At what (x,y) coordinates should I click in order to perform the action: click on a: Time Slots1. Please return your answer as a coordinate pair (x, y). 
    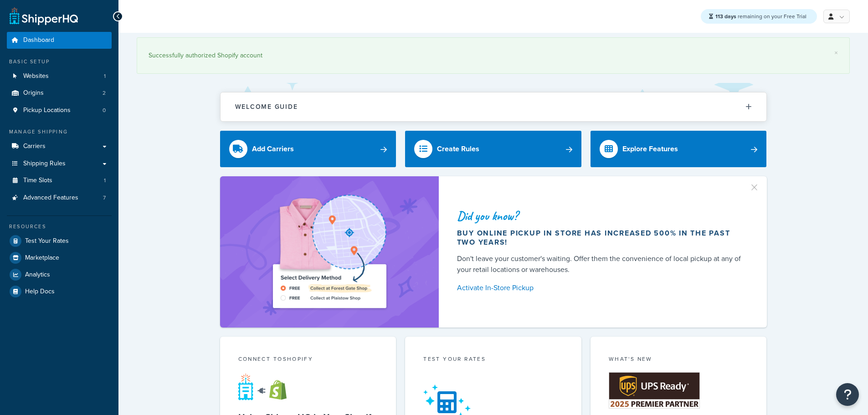
    Looking at the image, I should click on (59, 180).